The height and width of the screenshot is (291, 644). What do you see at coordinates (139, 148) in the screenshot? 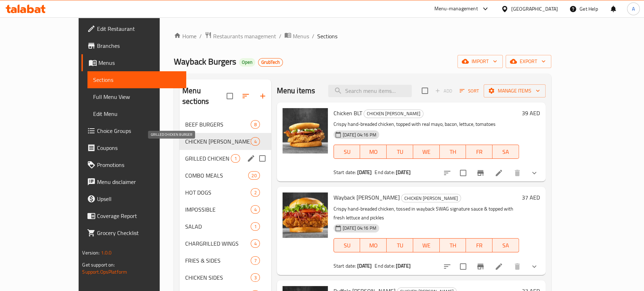
I see `span: Coupons` at bounding box center [139, 148].